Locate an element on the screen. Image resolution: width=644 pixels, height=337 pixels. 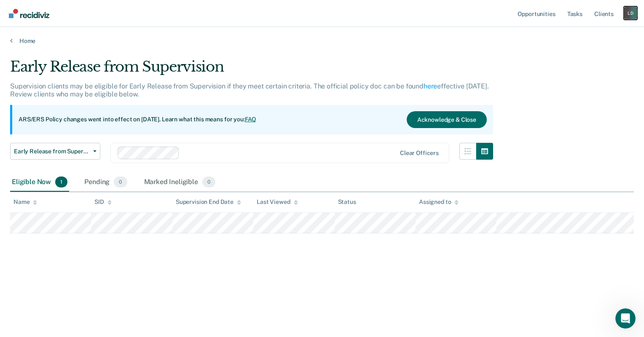
a: Home is located at coordinates (322, 41).